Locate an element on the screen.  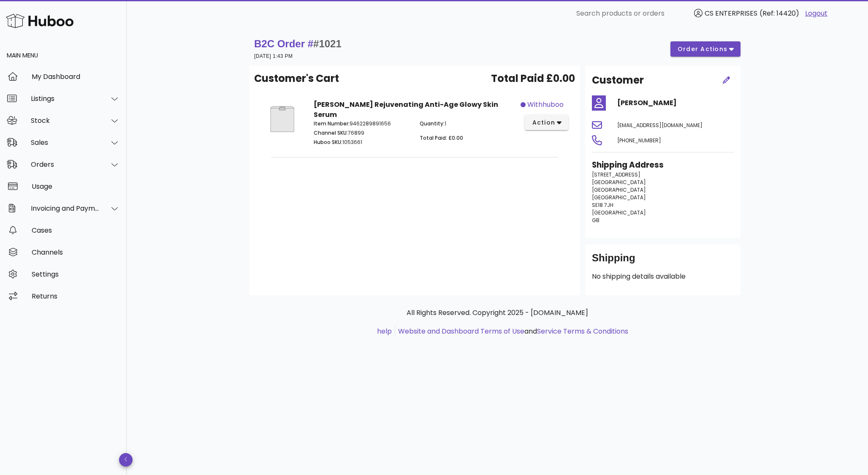
div: Usage is located at coordinates (75, 186).